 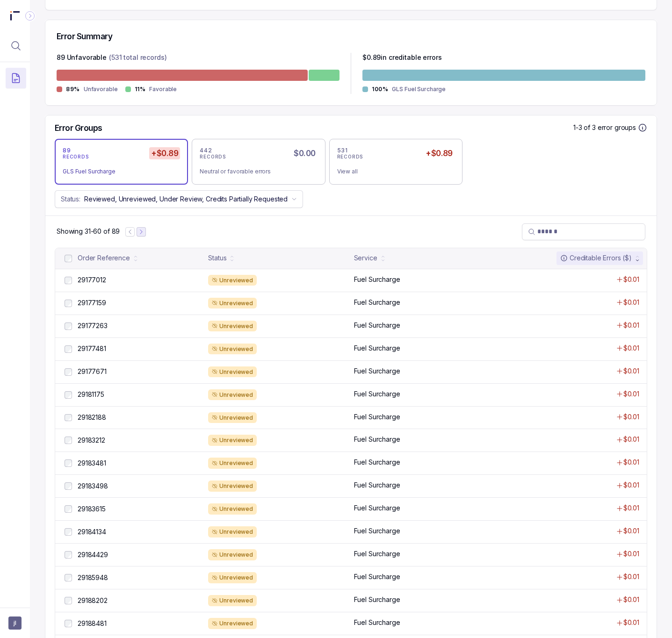 What do you see at coordinates (419, 89) in the screenshot?
I see `p: GLS Fuel Surcharge` at bounding box center [419, 89].